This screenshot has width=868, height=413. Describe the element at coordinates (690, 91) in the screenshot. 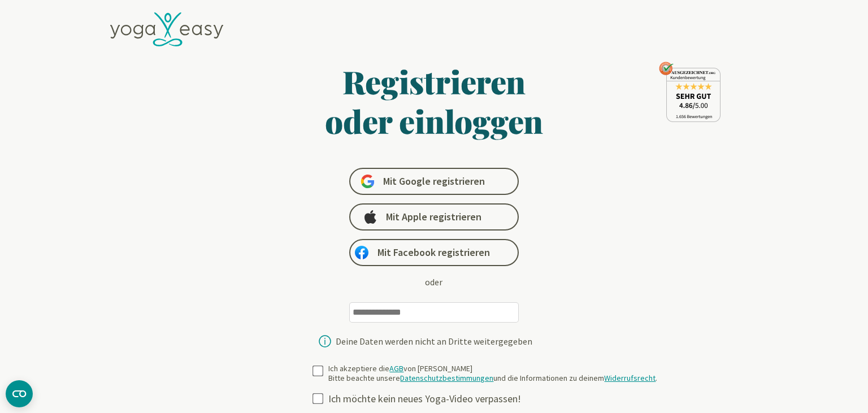

I see `img: ausgezeichnet_seal.png` at that location.